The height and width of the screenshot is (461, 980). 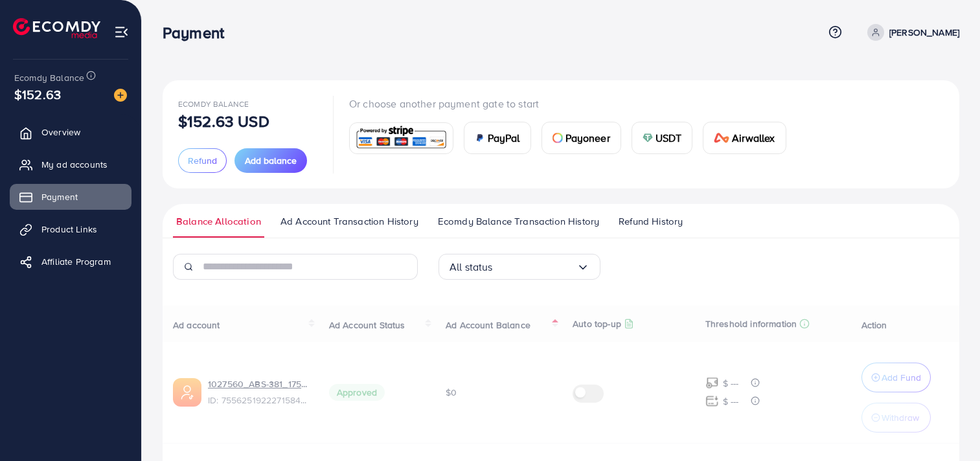 I want to click on span: All status, so click(x=471, y=266).